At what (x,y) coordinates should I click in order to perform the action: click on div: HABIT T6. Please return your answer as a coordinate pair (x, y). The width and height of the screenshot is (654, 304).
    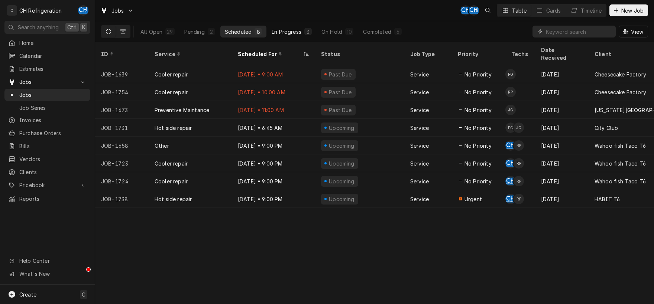
    Looking at the image, I should click on (607, 199).